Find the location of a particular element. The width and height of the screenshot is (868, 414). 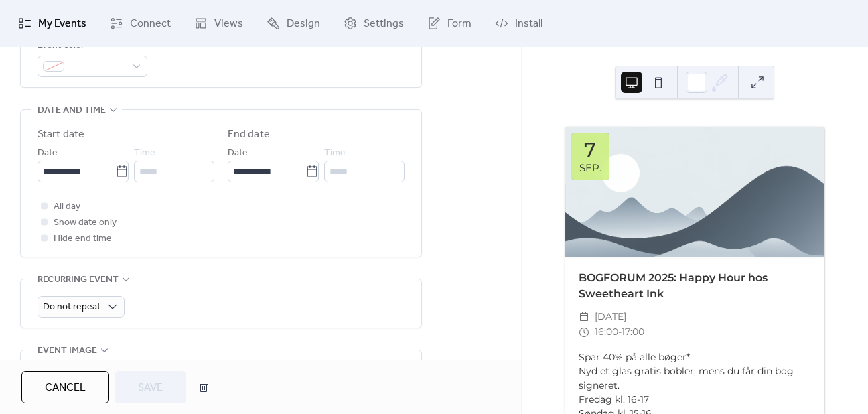

a: Form is located at coordinates (449, 23).